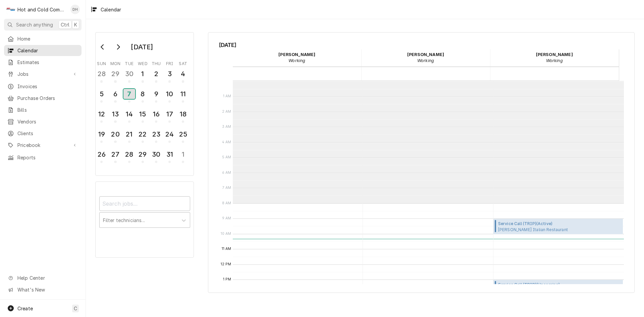 The image size is (644, 317). Describe the element at coordinates (47, 38) in the screenshot. I see `span: Home` at that location.